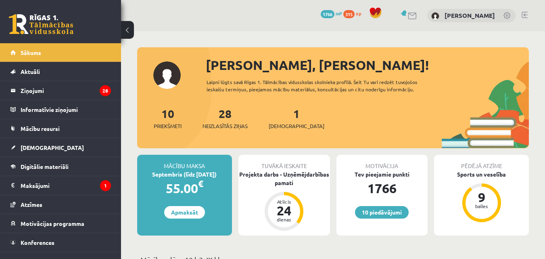 The image size is (545, 259). Describe the element at coordinates (225, 126) in the screenshot. I see `span: Neizlasītās ziņas` at that location.